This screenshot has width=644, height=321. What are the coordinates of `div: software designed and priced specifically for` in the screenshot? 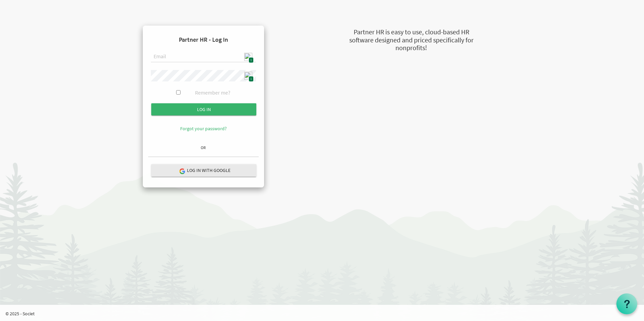 It's located at (412, 40).